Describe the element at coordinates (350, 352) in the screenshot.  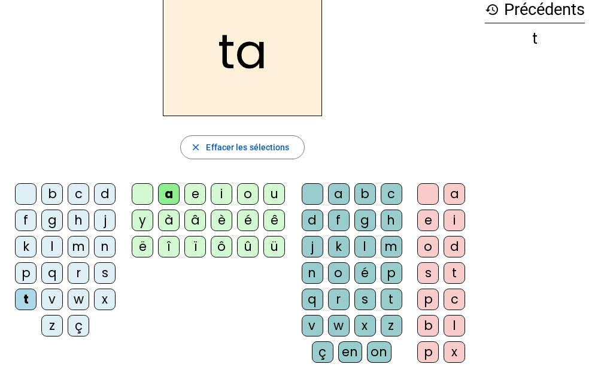
I see `div: en` at that location.